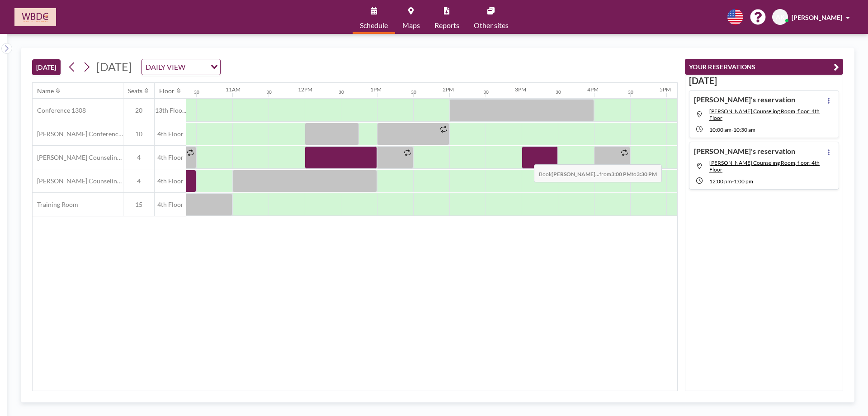 This screenshot has width=868, height=416. What do you see at coordinates (374, 25) in the screenshot?
I see `span: Schedule` at bounding box center [374, 25].